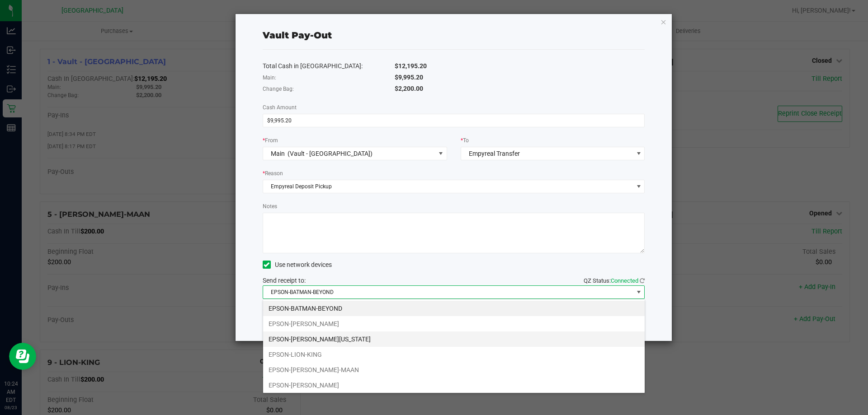 The height and width of the screenshot is (415, 868). Describe the element at coordinates (297, 36) in the screenshot. I see `div: Vault Pay-Out` at that location.